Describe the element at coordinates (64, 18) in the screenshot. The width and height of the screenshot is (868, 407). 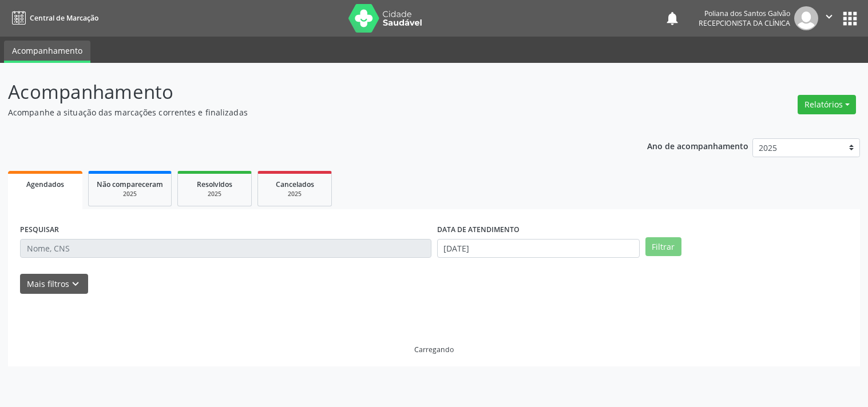
I see `span: Central de Marcação` at that location.